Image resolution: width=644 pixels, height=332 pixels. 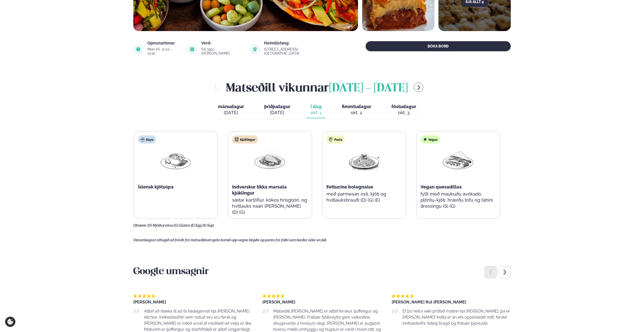 What do you see at coordinates (404, 113) in the screenshot?
I see `div: okt. 3` at bounding box center [404, 113].